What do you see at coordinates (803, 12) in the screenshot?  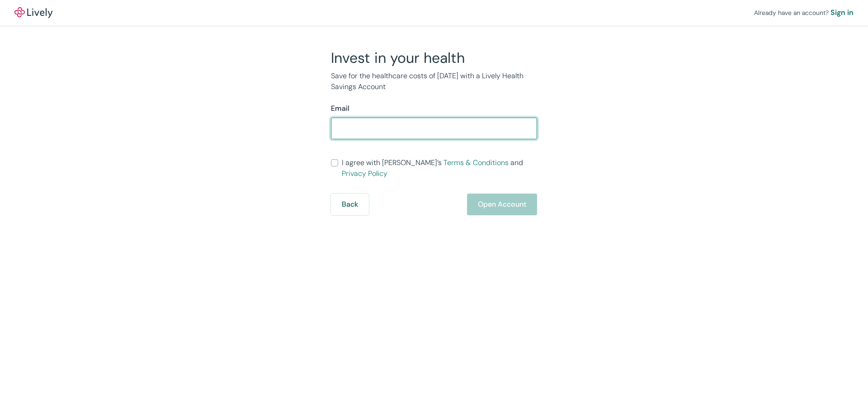 I see `div: Already have an account?` at bounding box center [803, 12].